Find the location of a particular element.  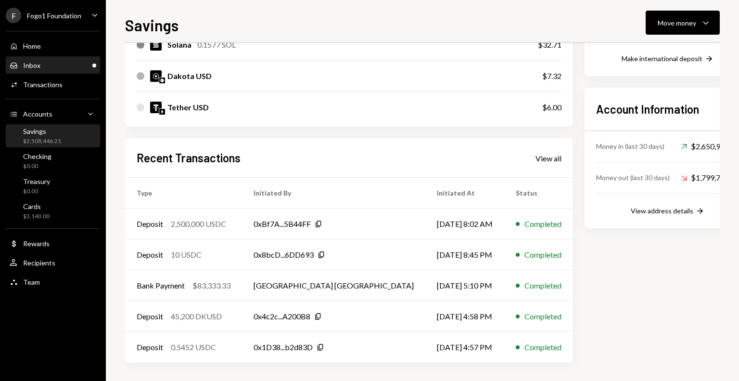

div: Move money is located at coordinates (677, 23).